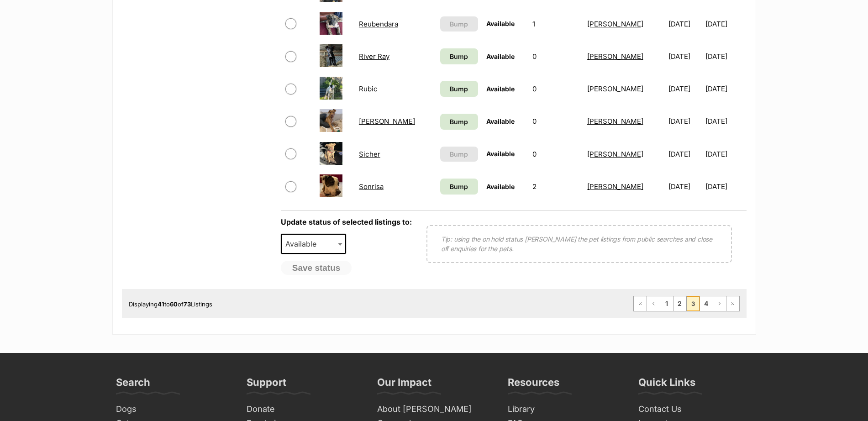  Describe the element at coordinates (170, 304) in the screenshot. I see `span: Displaying to of Listings` at that location.